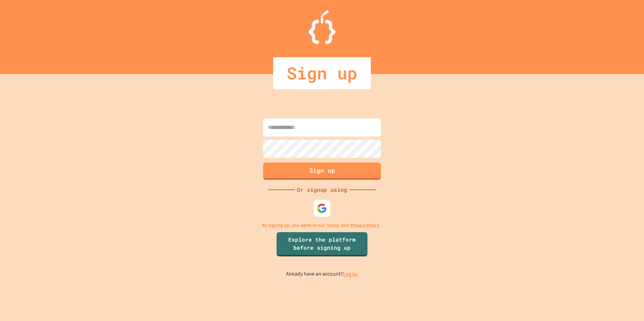 This screenshot has height=321, width=644. I want to click on a: Privacy Policy, so click(365, 225).